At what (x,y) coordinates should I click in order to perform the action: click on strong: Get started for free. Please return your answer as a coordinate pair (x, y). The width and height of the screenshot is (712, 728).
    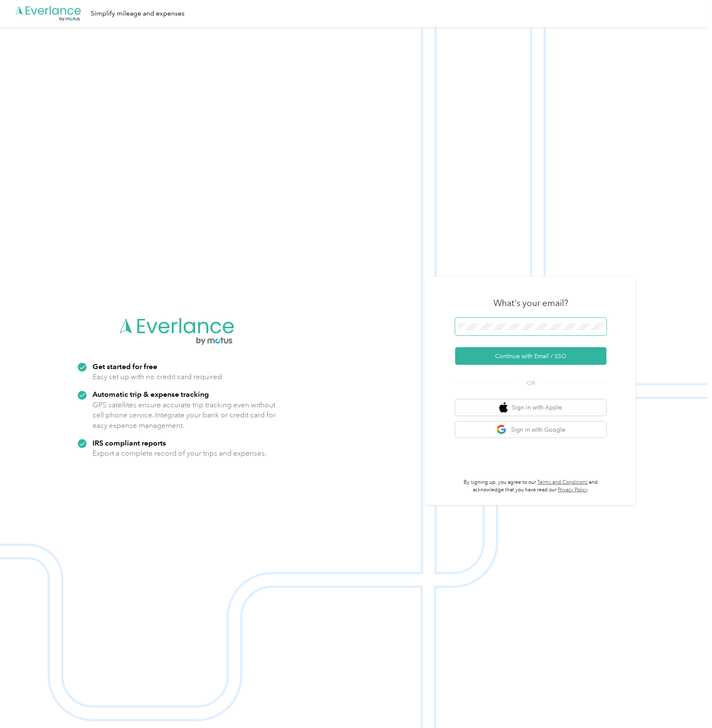
    Looking at the image, I should click on (125, 366).